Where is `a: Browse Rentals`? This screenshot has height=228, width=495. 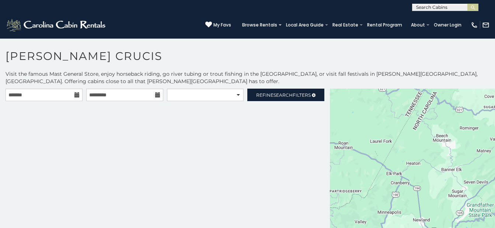
a: Browse Rentals is located at coordinates (259, 25).